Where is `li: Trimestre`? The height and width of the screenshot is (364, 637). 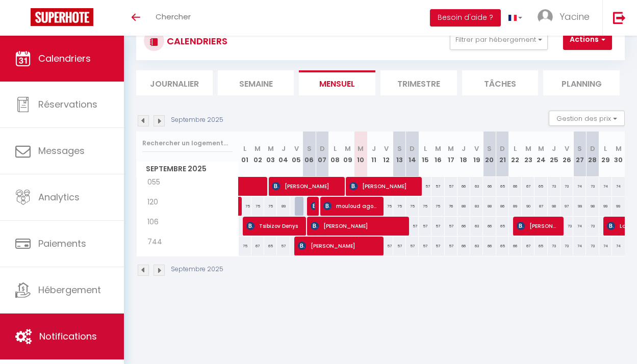 li: Trimestre is located at coordinates (419, 83).